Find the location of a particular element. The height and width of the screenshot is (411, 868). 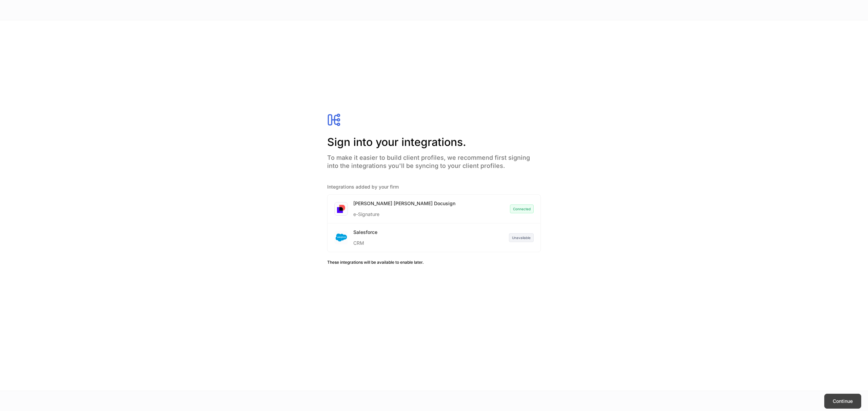

button: Continue is located at coordinates (842, 402).